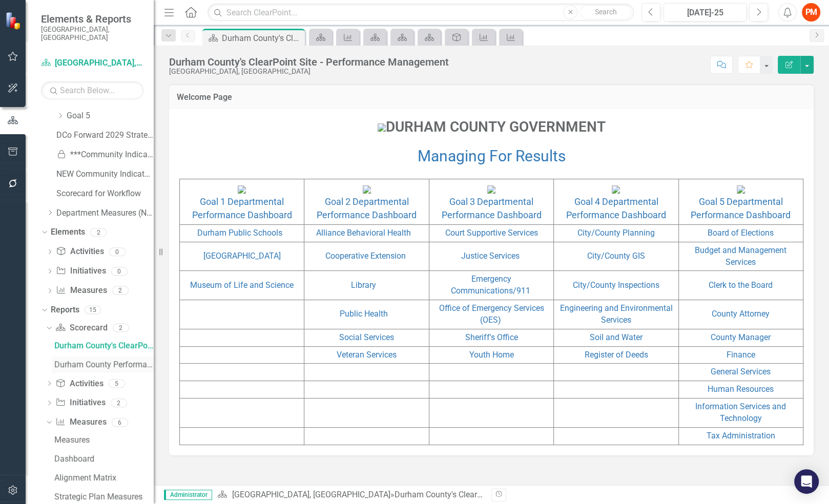  Describe the element at coordinates (117, 383) in the screenshot. I see `div: 5` at that location.